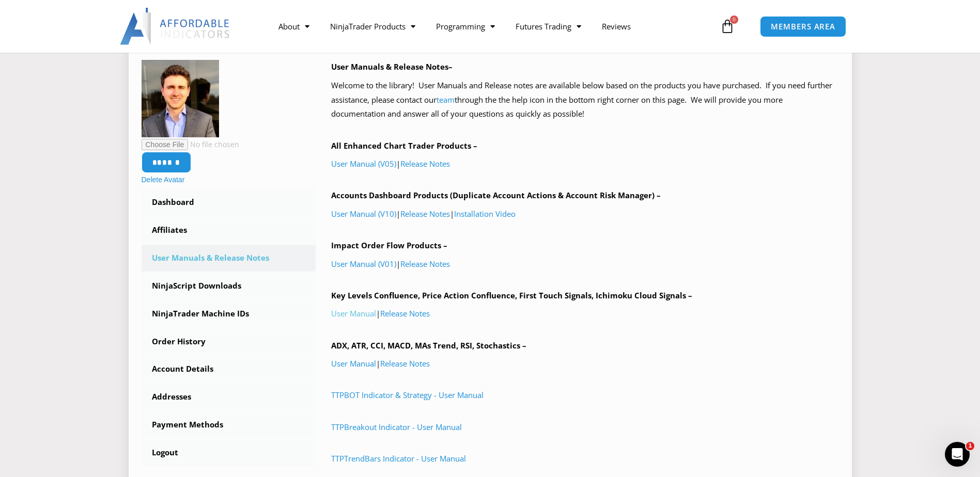 The height and width of the screenshot is (477, 980). Describe the element at coordinates (175, 26) in the screenshot. I see `img: LogoAI | Affordable Indicators – NinjaTrader` at that location.